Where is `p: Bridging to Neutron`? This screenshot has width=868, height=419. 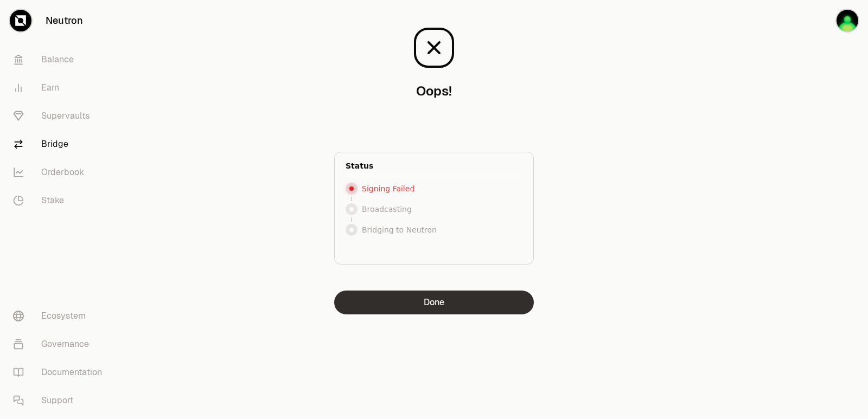
p: Bridging to Neutron is located at coordinates (399, 230).